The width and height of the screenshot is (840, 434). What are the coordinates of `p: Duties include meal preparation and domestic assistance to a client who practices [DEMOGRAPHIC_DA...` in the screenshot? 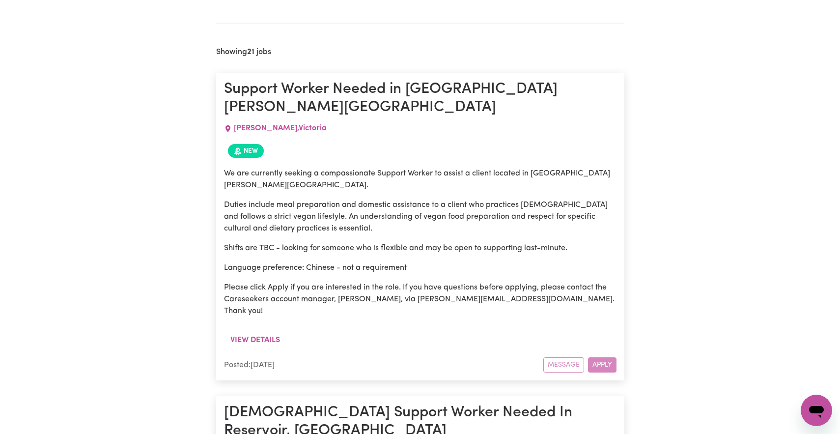 It's located at (420, 217).